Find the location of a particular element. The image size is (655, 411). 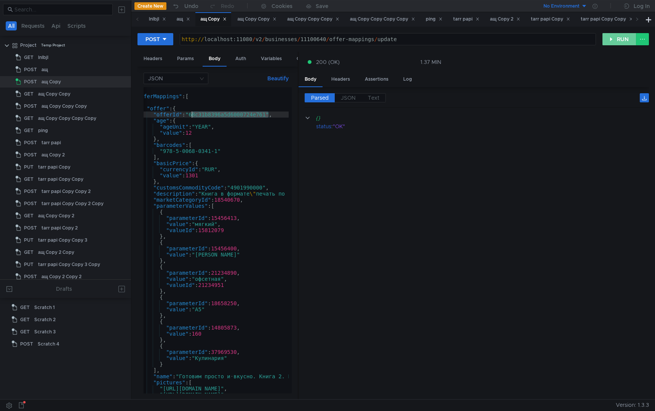

button: Undo is located at coordinates (185, 6).